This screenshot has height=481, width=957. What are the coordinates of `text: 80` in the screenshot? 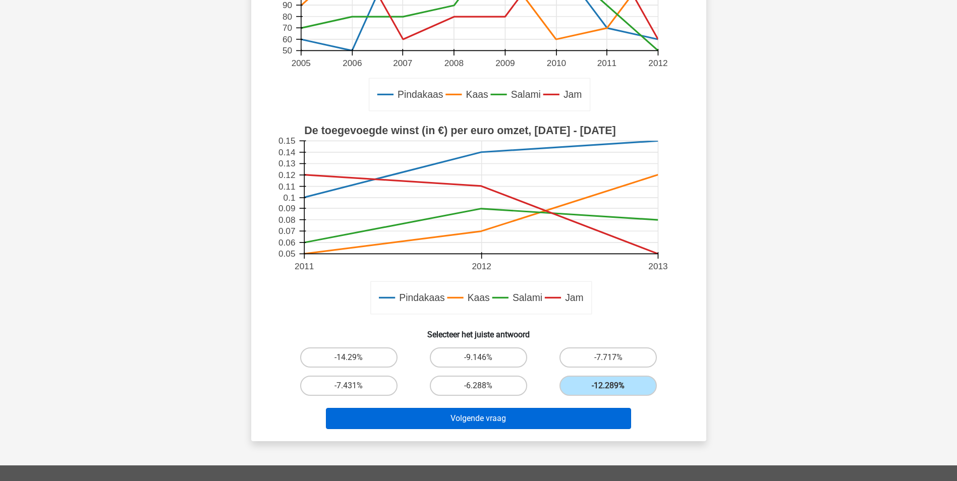 It's located at (286, 17).